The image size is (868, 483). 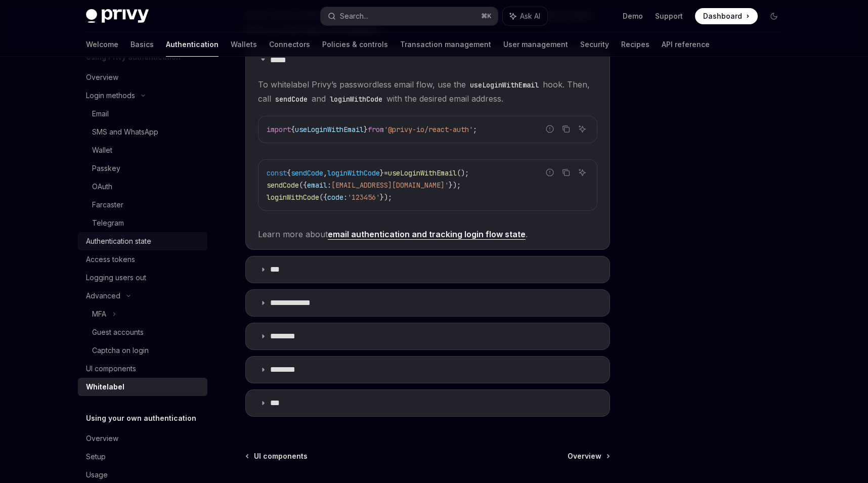 What do you see at coordinates (118, 241) in the screenshot?
I see `div: Authentication state` at bounding box center [118, 241].